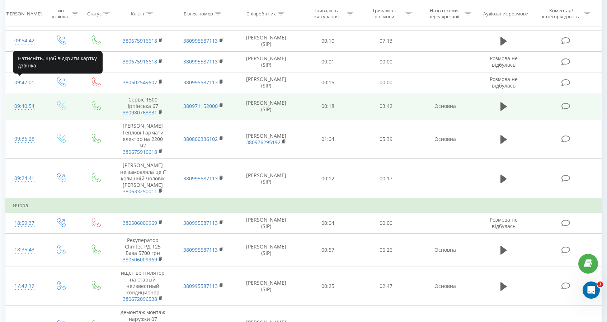  I want to click on td: 05:39, so click(386, 139).